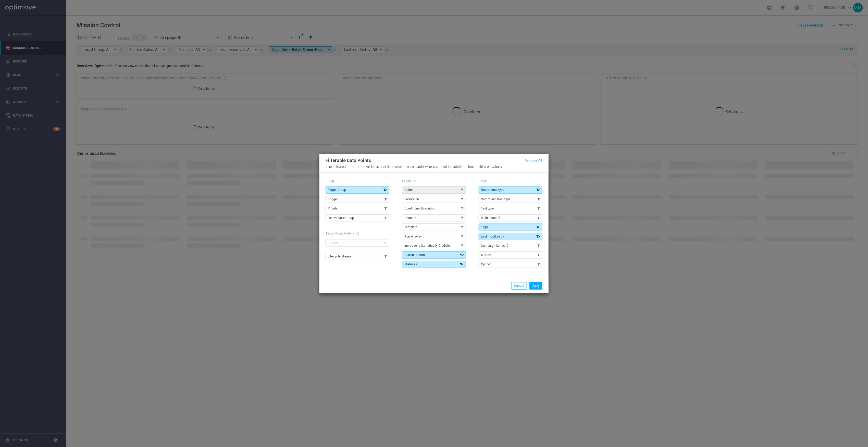 This screenshot has width=868, height=447. I want to click on button: Recurrence type, so click(511, 190).